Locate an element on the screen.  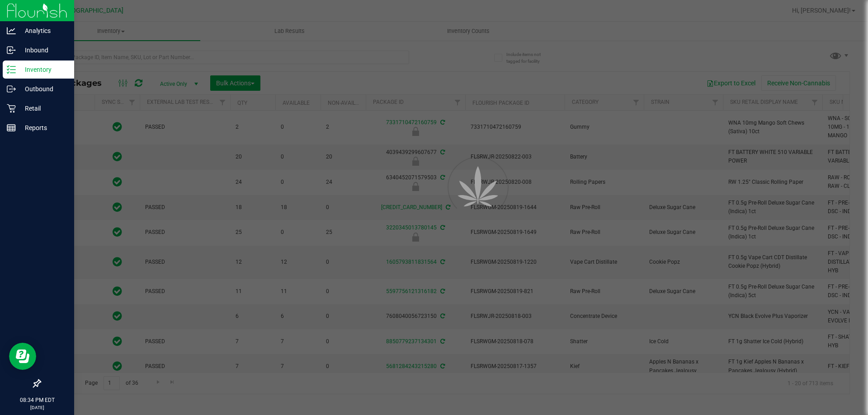
inline-svg: Retail is located at coordinates (12, 108).